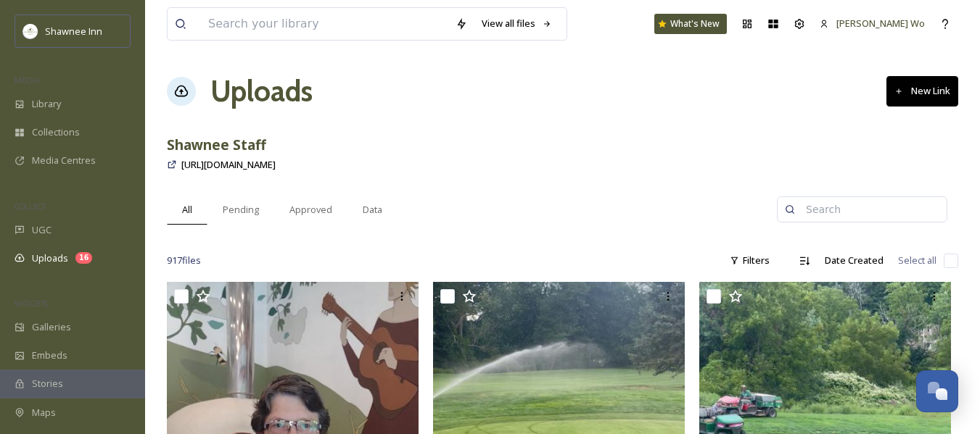 Image resolution: width=980 pixels, height=434 pixels. I want to click on span: Media Centres, so click(64, 160).